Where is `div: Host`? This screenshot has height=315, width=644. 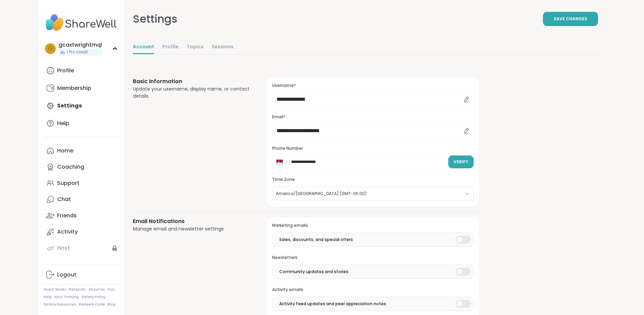
div: Host is located at coordinates (64, 248).